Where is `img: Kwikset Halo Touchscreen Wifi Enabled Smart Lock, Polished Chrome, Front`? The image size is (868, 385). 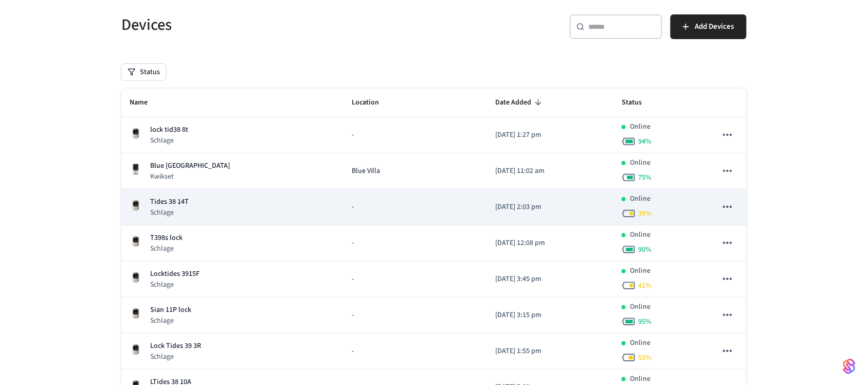 img: Kwikset Halo Touchscreen Wifi Enabled Smart Lock, Polished Chrome, Front is located at coordinates (136, 169).